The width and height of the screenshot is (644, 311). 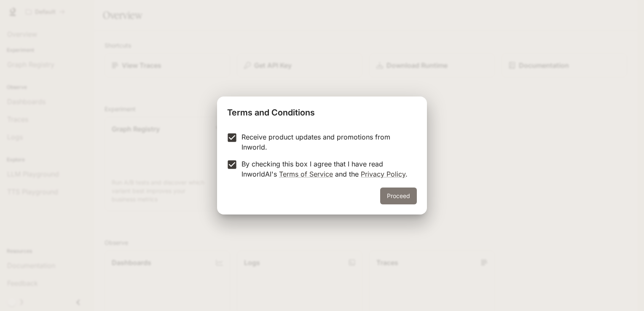 I want to click on p: By checking this box I agree that I have read InworldAI's and the ., so click(x=326, y=169).